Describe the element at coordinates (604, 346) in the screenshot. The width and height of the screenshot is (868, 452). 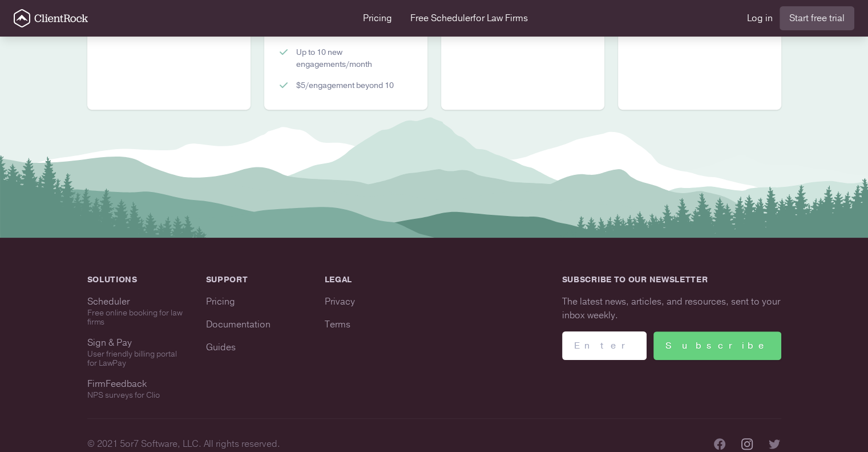
I see `input: Email address` at that location.